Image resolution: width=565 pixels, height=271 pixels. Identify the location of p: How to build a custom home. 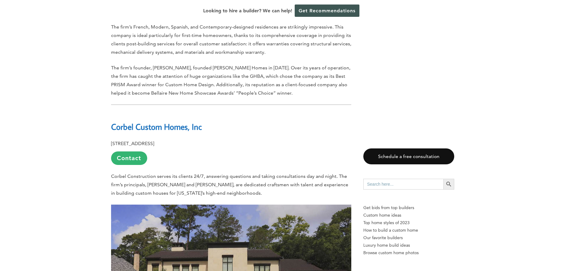
(409, 231).